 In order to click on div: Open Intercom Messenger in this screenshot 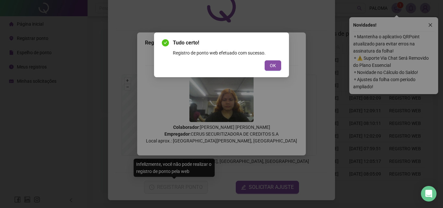, I will do `click(429, 194)`.